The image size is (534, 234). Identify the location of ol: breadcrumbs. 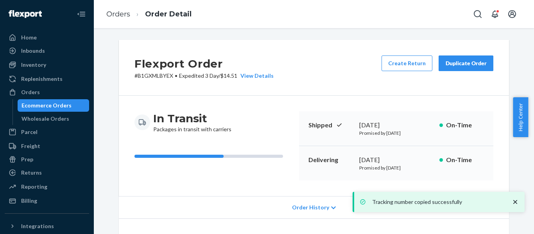
(149, 14).